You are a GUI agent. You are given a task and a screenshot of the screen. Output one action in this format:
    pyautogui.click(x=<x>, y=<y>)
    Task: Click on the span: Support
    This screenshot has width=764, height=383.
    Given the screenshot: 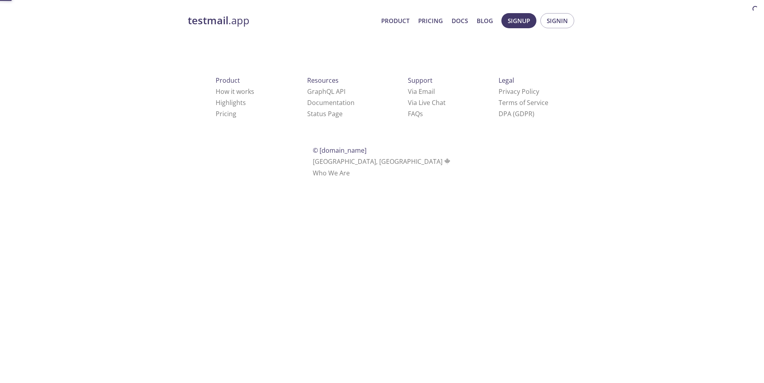 What is the action you would take?
    pyautogui.click(x=420, y=80)
    